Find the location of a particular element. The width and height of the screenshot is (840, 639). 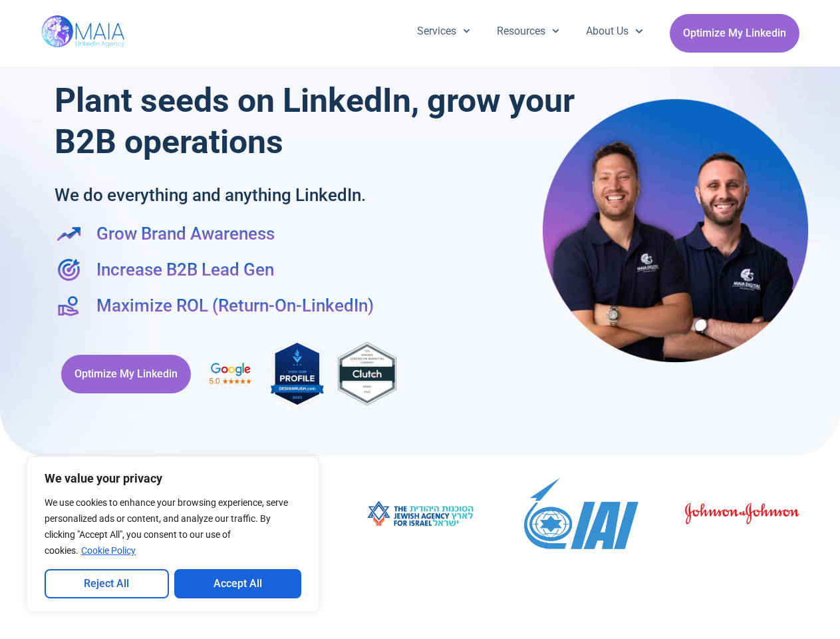

div: We value your privacy is located at coordinates (173, 534).